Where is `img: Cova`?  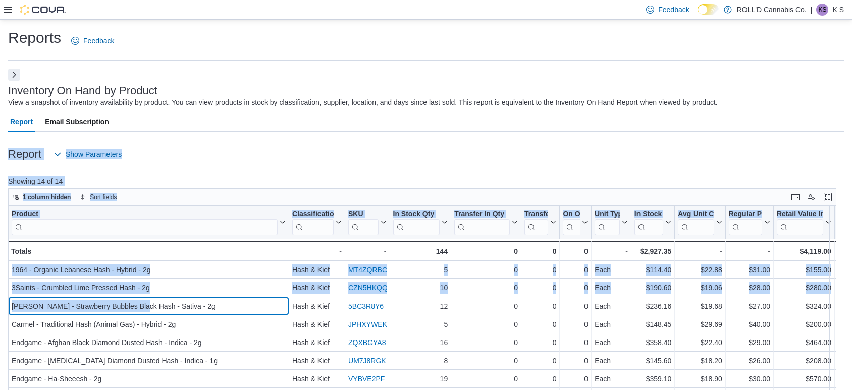
img: Cova is located at coordinates (43, 10).